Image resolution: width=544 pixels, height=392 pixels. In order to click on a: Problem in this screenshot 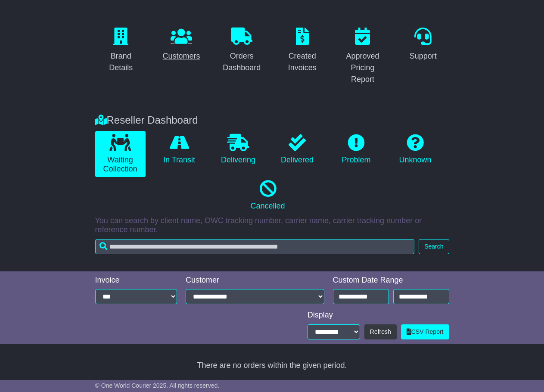, I will do `click(357, 149)`.